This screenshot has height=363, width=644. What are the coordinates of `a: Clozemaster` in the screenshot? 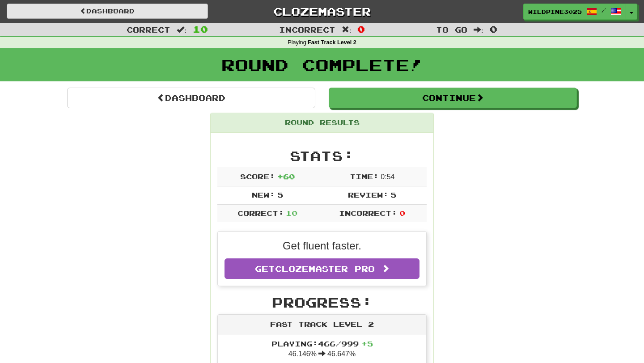 It's located at (322, 11).